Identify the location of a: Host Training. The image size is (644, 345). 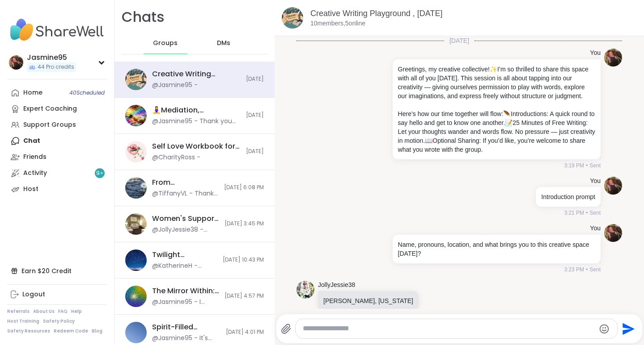
(23, 322).